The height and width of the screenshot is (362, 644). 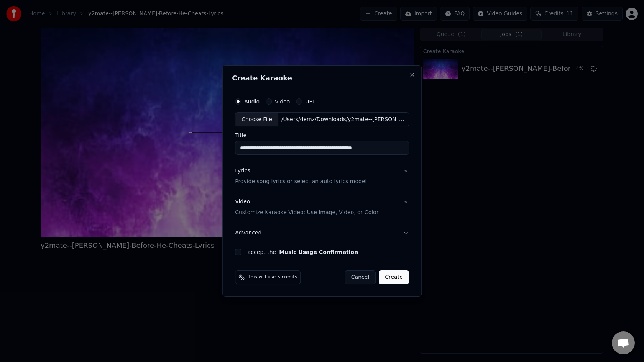 I want to click on div: Choose File, so click(x=257, y=120).